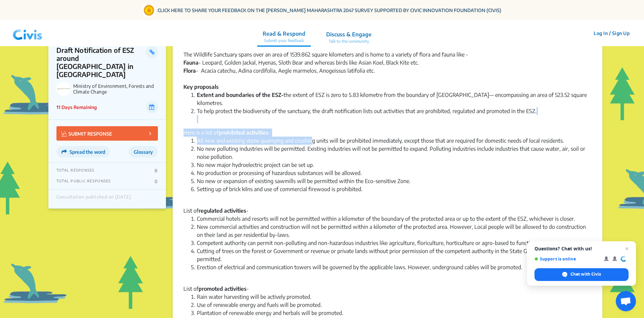 This screenshot has width=644, height=318. Describe the element at coordinates (149, 10) in the screenshot. I see `img: Gom Logo` at that location.